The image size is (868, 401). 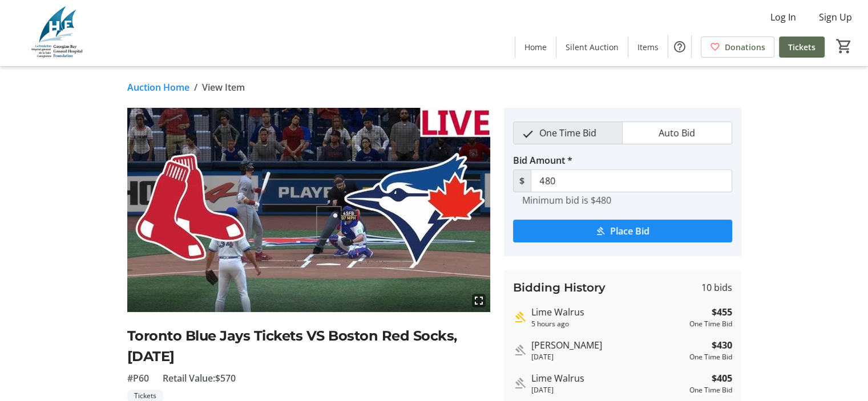 What do you see at coordinates (559, 288) in the screenshot?
I see `h3: Bidding History` at bounding box center [559, 288].